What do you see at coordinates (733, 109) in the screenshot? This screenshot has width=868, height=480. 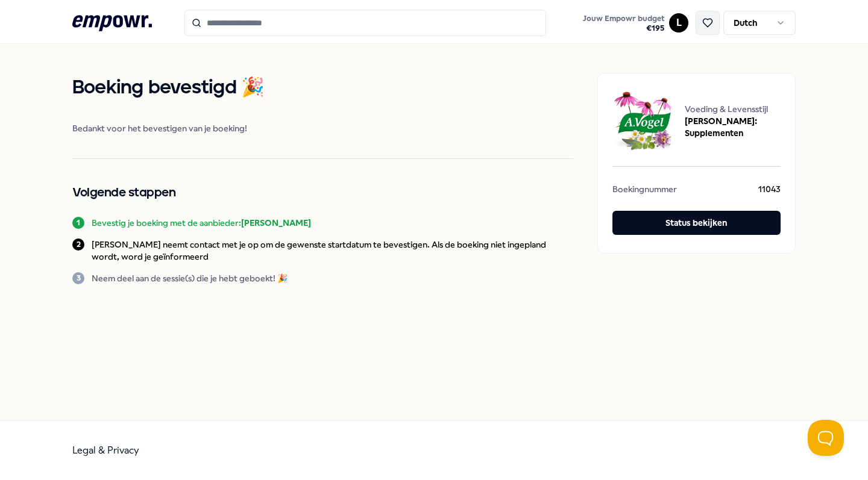 I see `span: Voeding & Levensstijl` at bounding box center [733, 109].